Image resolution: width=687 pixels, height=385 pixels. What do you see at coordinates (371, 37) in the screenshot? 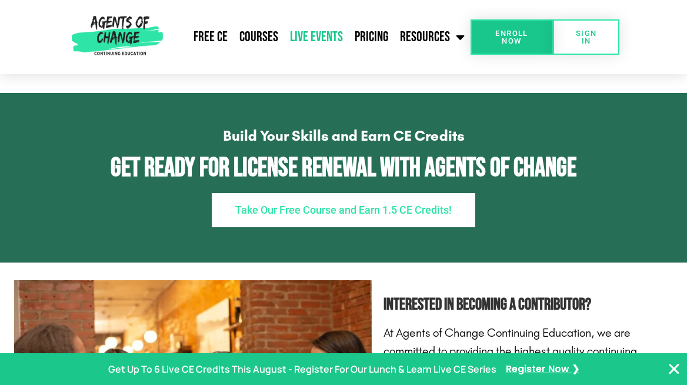
I see `a: Pricing` at bounding box center [371, 37].